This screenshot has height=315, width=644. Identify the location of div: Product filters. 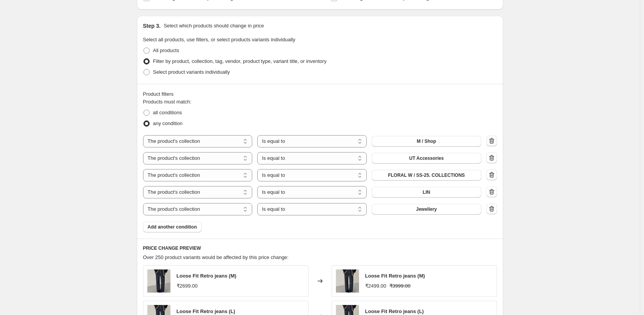
(320, 94).